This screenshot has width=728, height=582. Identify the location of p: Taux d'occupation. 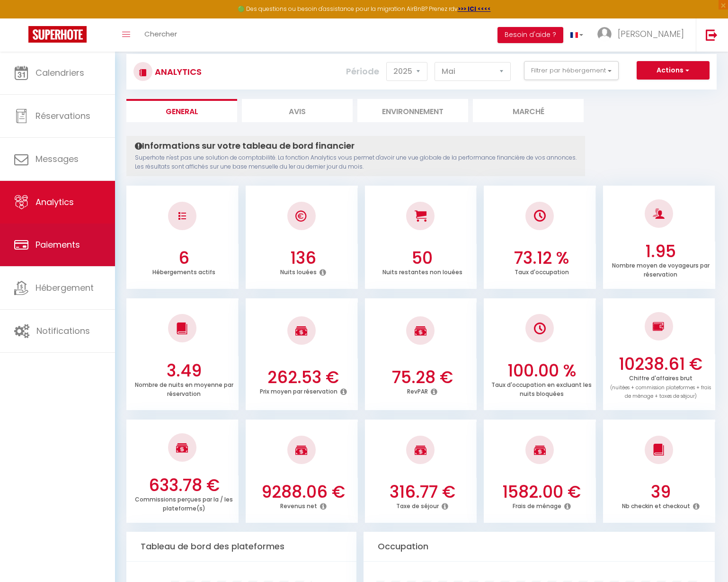
(542, 271).